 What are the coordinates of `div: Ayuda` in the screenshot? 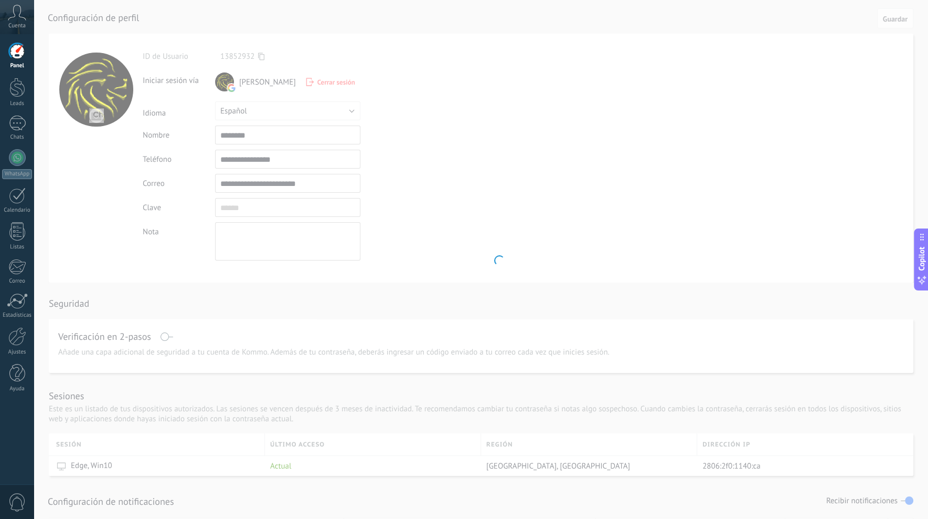 It's located at (17, 388).